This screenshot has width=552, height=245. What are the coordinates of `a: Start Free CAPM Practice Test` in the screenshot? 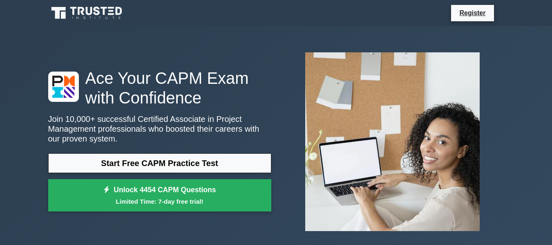 It's located at (160, 163).